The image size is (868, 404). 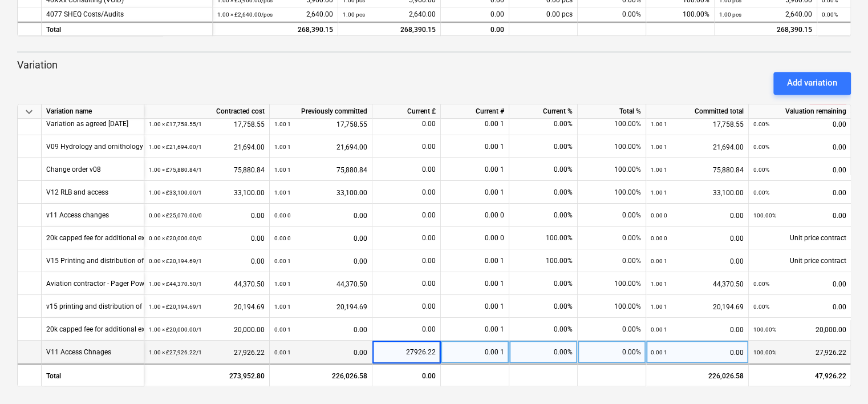 What do you see at coordinates (800, 374) in the screenshot?
I see `div: 47,926.22` at bounding box center [800, 374].